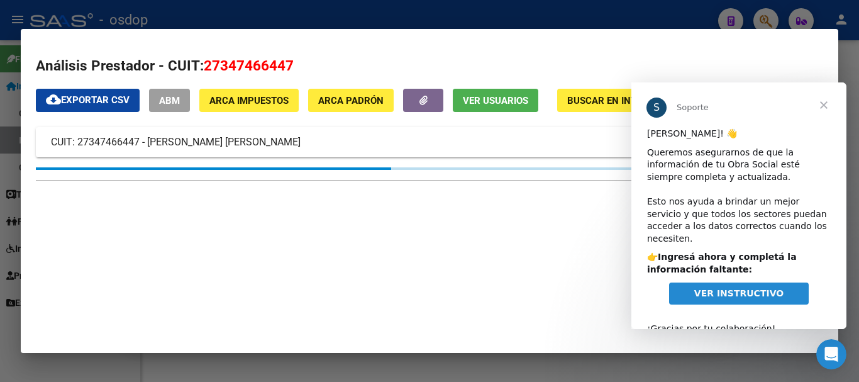  Describe the element at coordinates (248, 65) in the screenshot. I see `span: 27347466447` at that location.